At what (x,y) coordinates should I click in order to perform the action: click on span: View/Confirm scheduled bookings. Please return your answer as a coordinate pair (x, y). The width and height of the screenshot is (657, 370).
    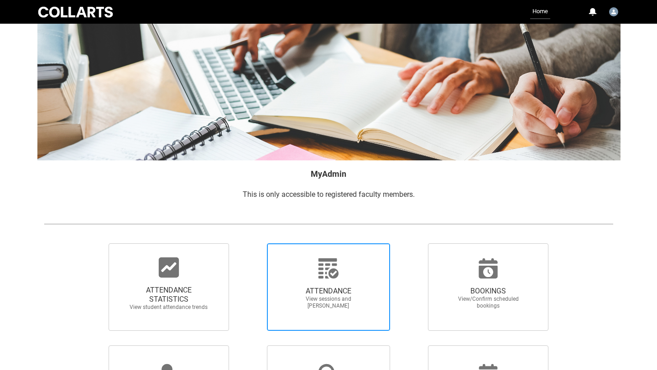
    Looking at the image, I should click on (488, 303).